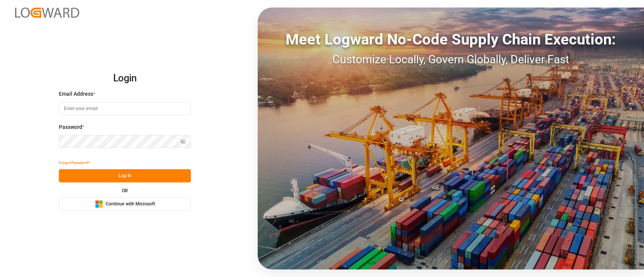 The height and width of the screenshot is (277, 644). Describe the element at coordinates (451, 39) in the screenshot. I see `div: Meet Logward No-Code Supply Chain Execution:` at that location.